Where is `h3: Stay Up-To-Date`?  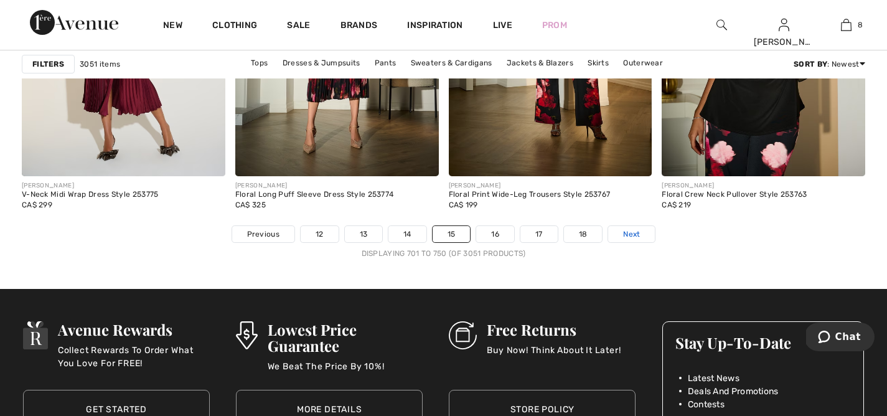
h3: Stay Up-To-Date is located at coordinates (763, 342).